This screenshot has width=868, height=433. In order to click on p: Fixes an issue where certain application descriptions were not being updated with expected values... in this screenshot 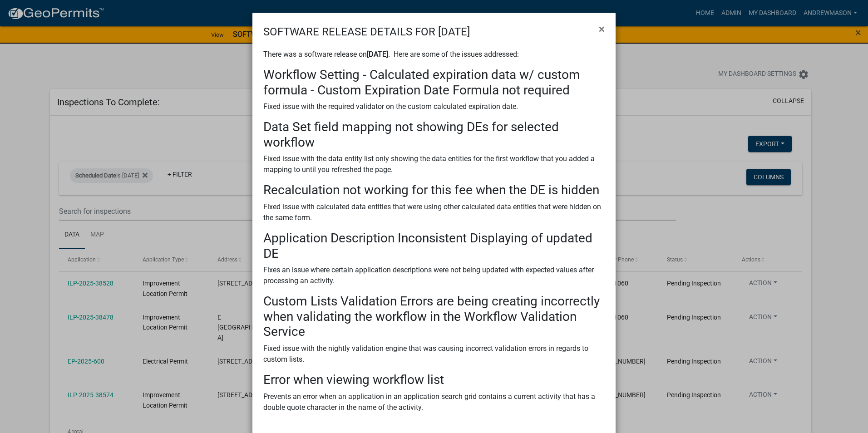, I will do `click(434, 275)`.